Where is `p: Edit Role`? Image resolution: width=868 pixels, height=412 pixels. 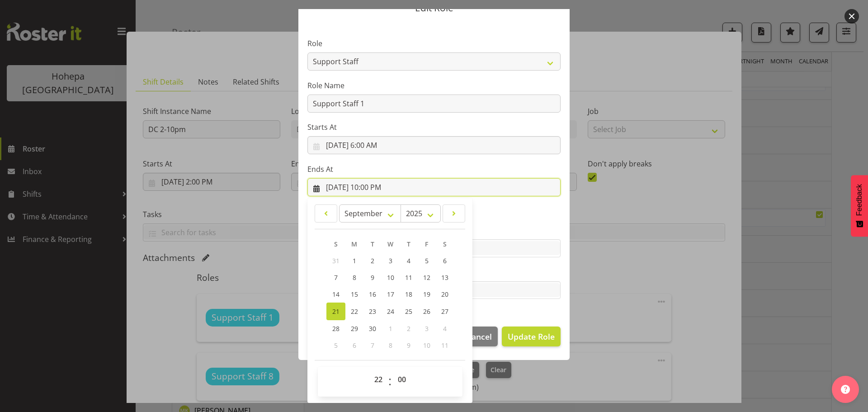
p: Edit Role is located at coordinates (434, 8).